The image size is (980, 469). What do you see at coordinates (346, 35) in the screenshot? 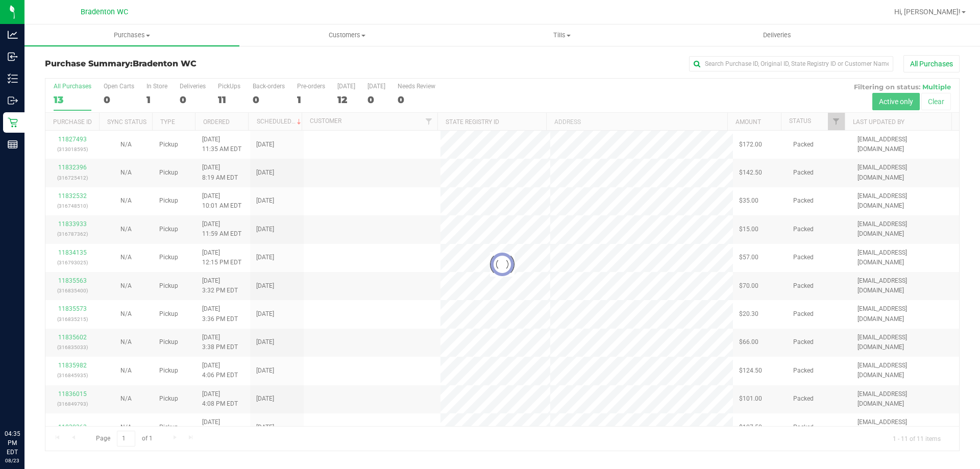
I see `a: Customers` at bounding box center [346, 35].